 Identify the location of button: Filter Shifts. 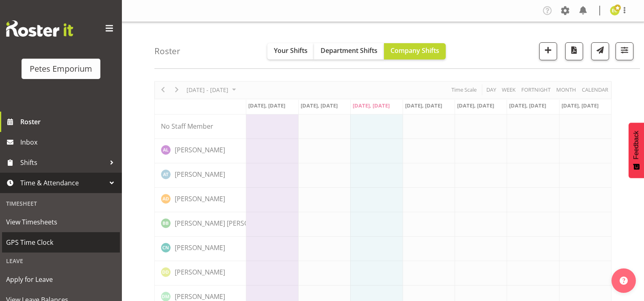
(625, 51).